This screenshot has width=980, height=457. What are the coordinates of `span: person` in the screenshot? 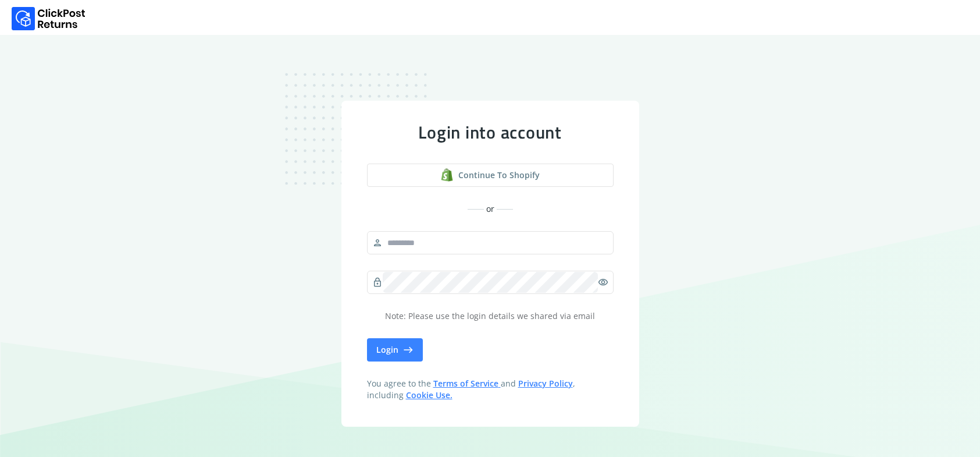 It's located at (377, 243).